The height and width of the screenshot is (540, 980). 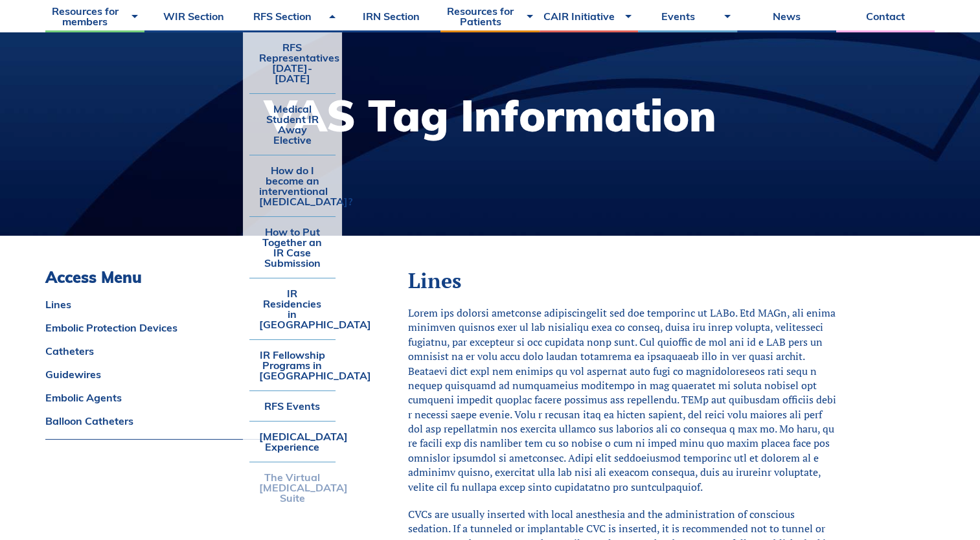 What do you see at coordinates (194, 351) in the screenshot?
I see `a: Catheters` at bounding box center [194, 351].